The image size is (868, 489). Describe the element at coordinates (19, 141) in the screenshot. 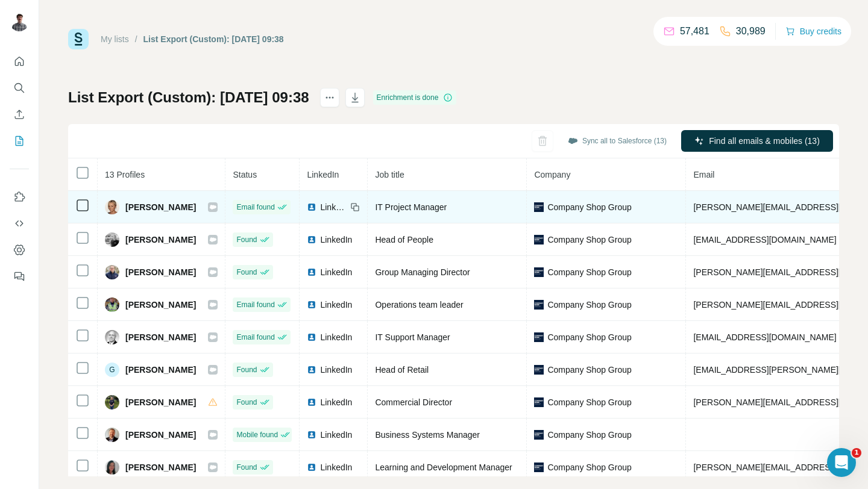

I see `button: My lists` at that location.